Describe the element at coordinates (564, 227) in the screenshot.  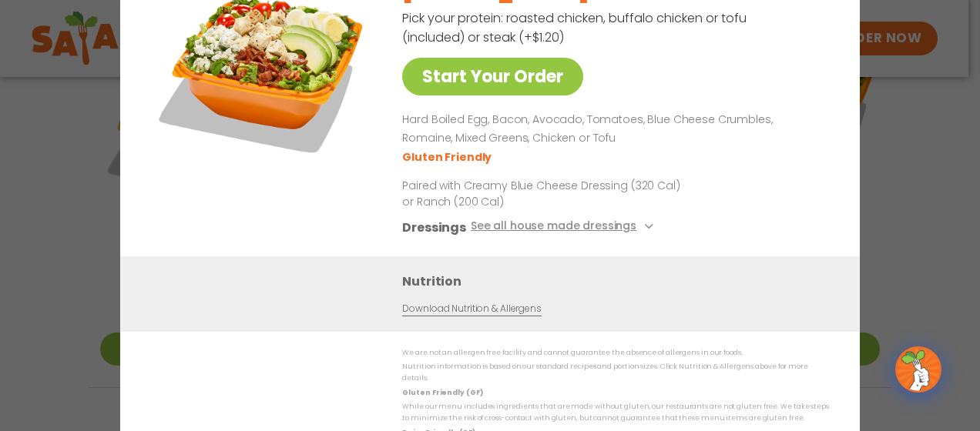
I see `button: See all house made dressings` at that location.